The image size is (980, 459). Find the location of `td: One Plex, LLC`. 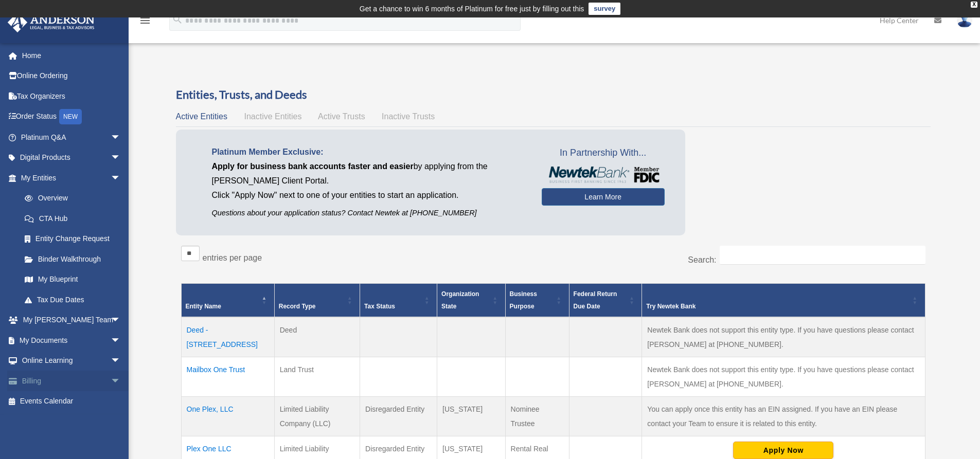

td: One Plex, LLC is located at coordinates (227, 417).